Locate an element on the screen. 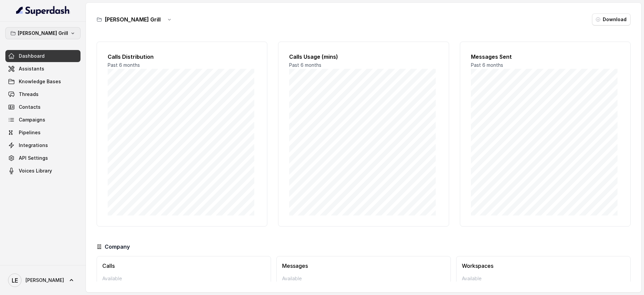  span: Dashboard is located at coordinates (31, 56).